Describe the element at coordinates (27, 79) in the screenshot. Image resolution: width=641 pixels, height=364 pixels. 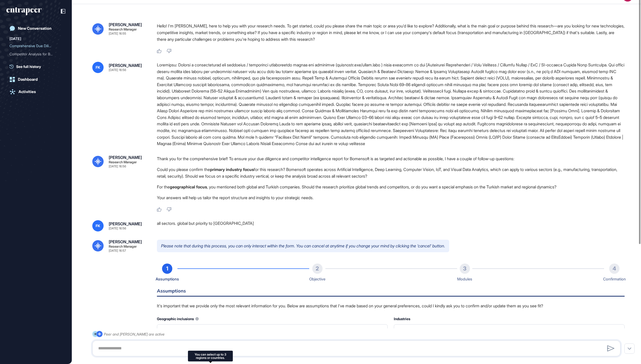
I see `div: Dashboard` at that location.